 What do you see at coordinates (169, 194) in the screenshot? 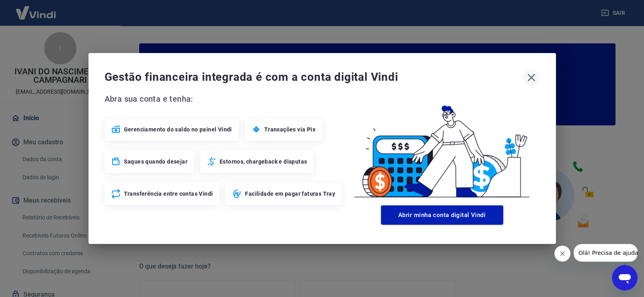
I see `span: Transferência entre contas Vindi` at bounding box center [169, 194].